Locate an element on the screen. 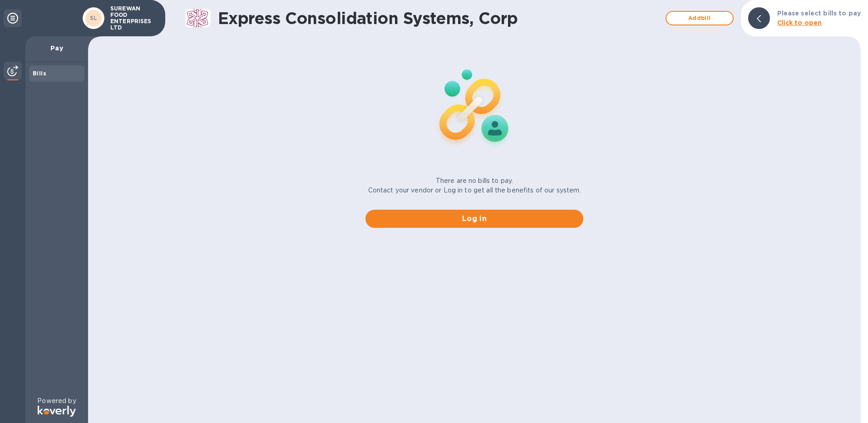 The height and width of the screenshot is (423, 868). img: Logo is located at coordinates (57, 411).